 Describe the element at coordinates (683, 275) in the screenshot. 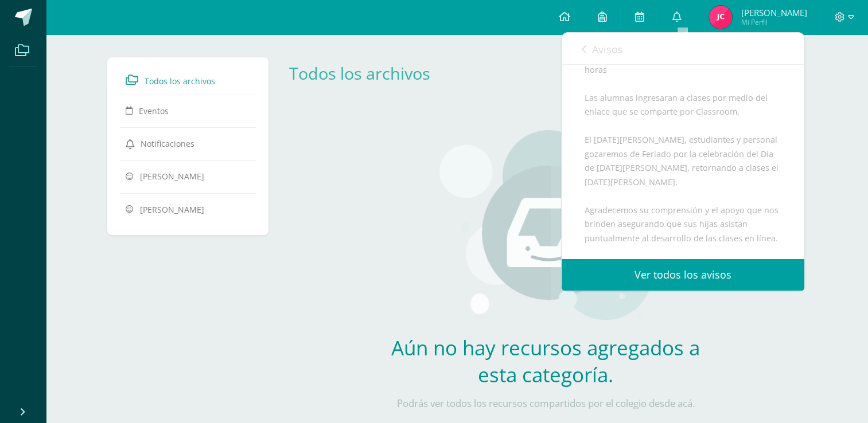

I see `a: Ver todos los avisos` at that location.